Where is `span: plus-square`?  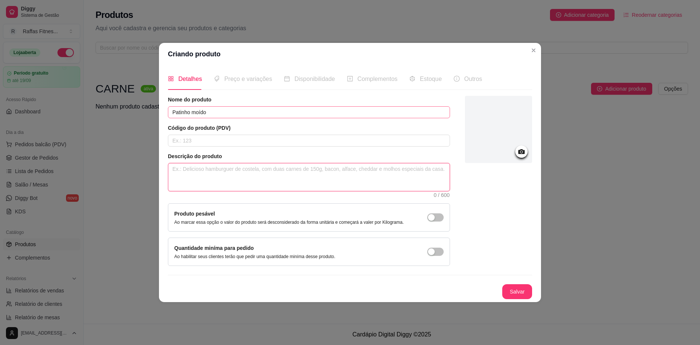
span: plus-square is located at coordinates (350, 79).